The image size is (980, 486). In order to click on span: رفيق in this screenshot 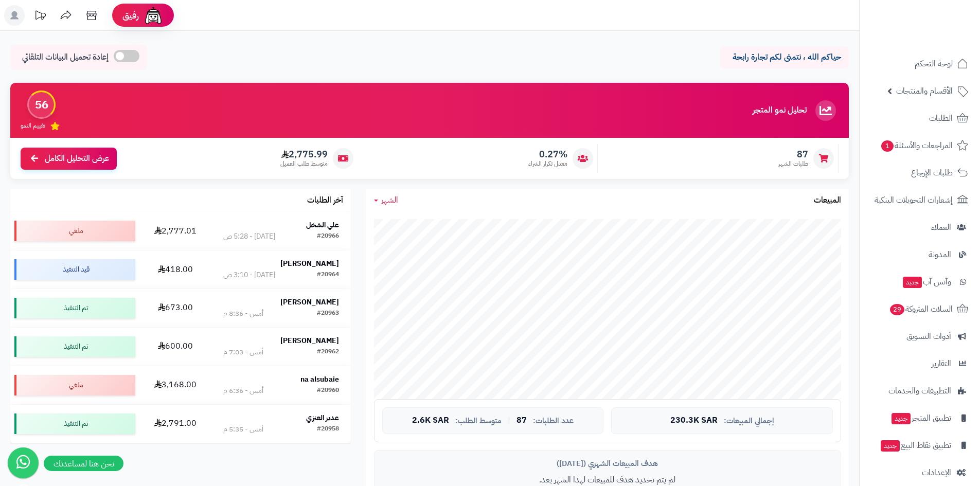, I will do `click(131, 15)`.